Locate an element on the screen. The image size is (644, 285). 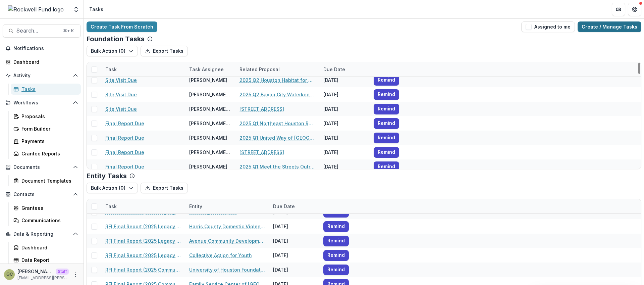
a: 2025 Q1 Meet the Streets Outreach Ministries is located at coordinates (277, 167).